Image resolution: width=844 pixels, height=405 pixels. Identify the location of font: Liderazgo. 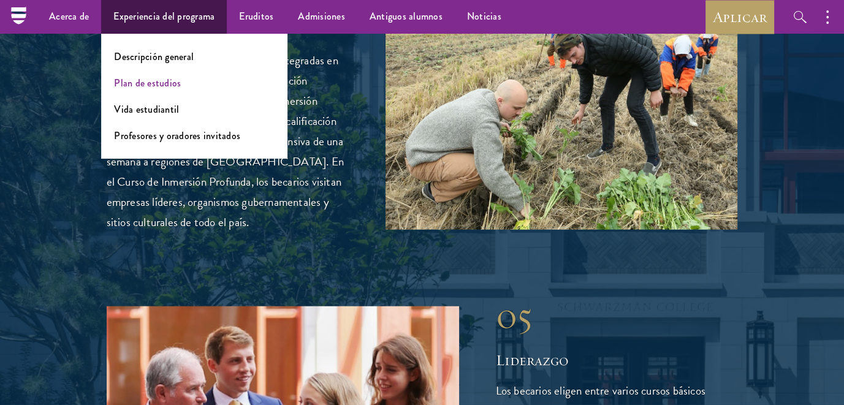
(532, 360).